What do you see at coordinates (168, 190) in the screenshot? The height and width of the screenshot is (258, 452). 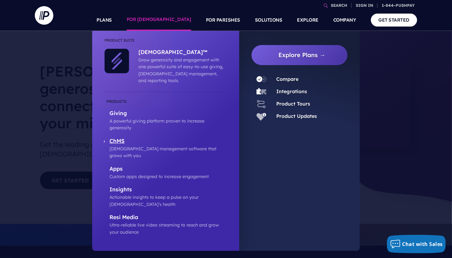 I see `p: Insights` at bounding box center [168, 190].